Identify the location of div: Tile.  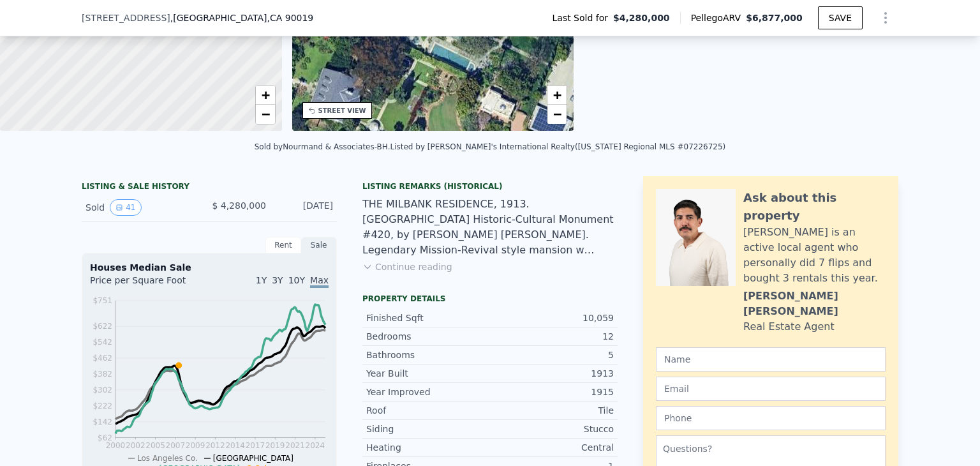
(552, 410).